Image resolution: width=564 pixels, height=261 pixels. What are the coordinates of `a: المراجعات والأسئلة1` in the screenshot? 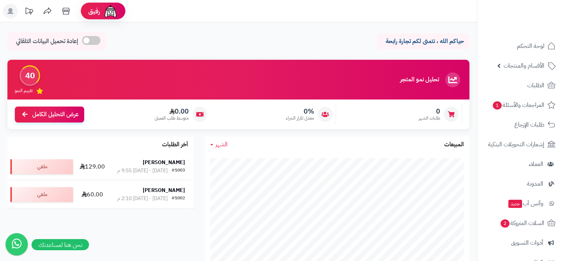 It's located at (521, 105).